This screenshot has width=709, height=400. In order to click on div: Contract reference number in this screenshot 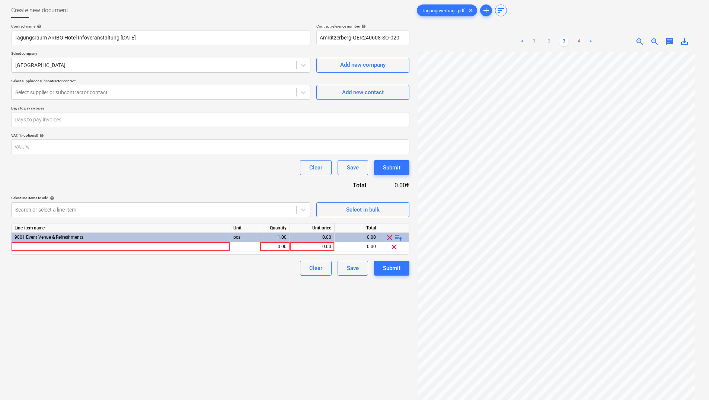, I will do `click(363, 26)`.